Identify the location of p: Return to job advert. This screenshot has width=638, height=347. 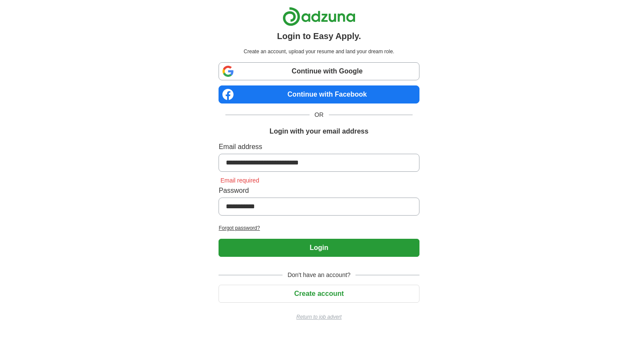
(319, 317).